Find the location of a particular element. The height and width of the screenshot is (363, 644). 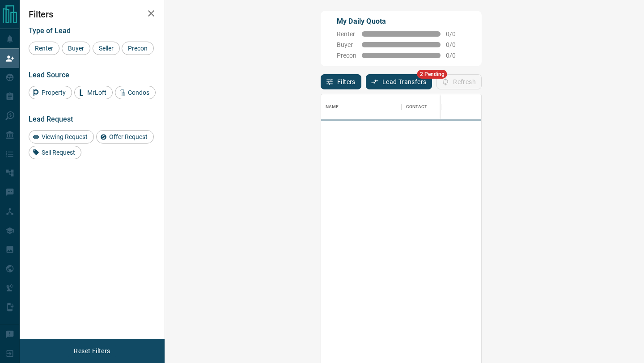

span: Lead Request is located at coordinates (51, 119).